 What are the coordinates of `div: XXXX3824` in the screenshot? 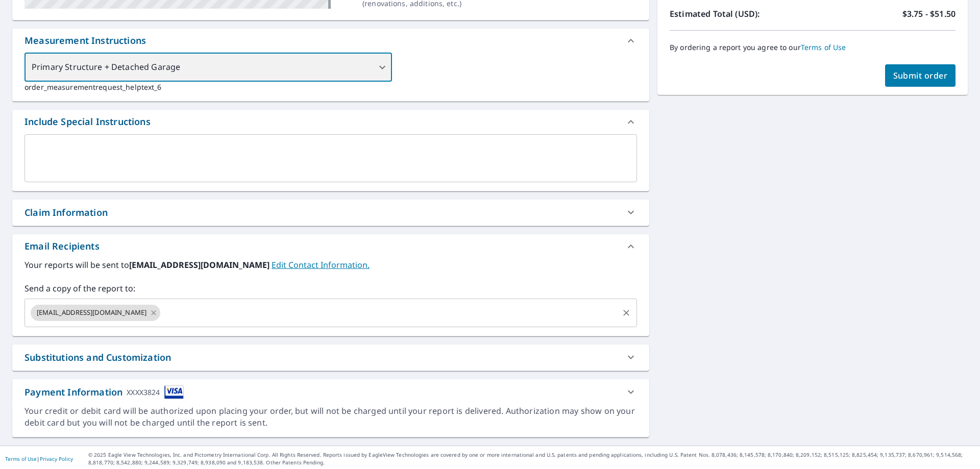 It's located at (143, 392).